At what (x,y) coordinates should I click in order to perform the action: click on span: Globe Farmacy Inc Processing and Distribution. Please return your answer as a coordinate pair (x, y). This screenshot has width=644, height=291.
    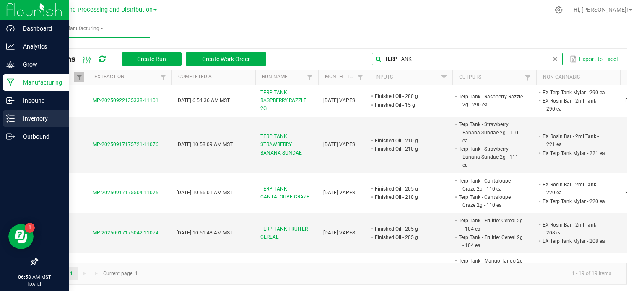
    Looking at the image, I should click on (89, 9).